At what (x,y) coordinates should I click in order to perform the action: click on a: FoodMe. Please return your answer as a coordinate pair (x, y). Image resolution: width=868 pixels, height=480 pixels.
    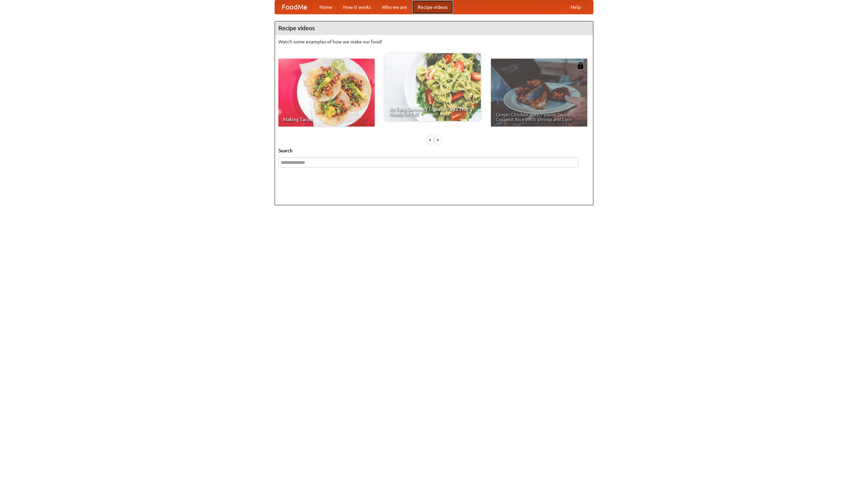
    Looking at the image, I should click on (294, 7).